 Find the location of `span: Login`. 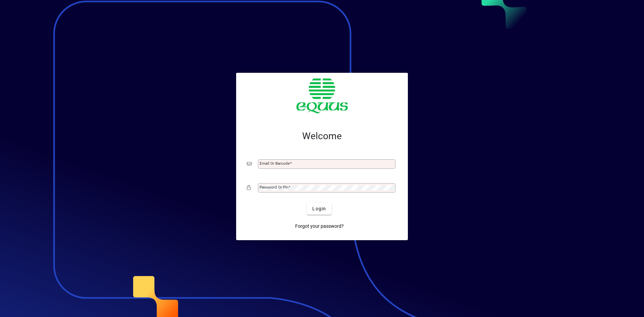

span: Login is located at coordinates (319, 209).